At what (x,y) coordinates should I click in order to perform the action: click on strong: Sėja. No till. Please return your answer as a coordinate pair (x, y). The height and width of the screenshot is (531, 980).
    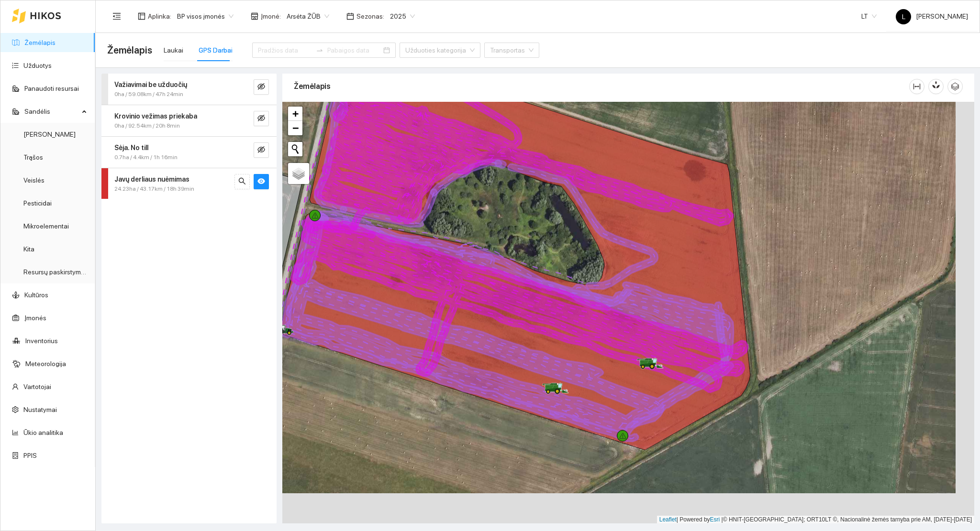
    Looking at the image, I should click on (131, 148).